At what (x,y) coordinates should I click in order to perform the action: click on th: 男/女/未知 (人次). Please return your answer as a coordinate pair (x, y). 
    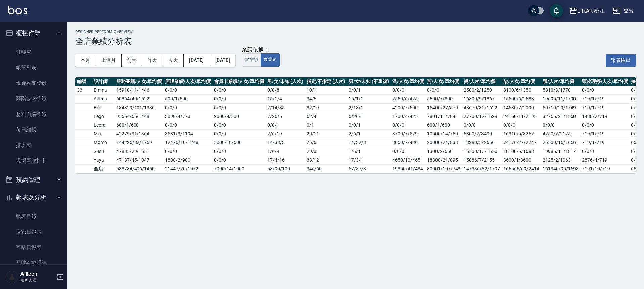
    Looking at the image, I should click on (285, 82).